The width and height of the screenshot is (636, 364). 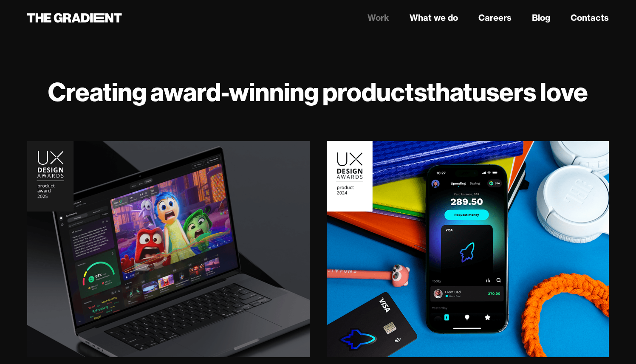 What do you see at coordinates (541, 18) in the screenshot?
I see `a: Blog` at bounding box center [541, 18].